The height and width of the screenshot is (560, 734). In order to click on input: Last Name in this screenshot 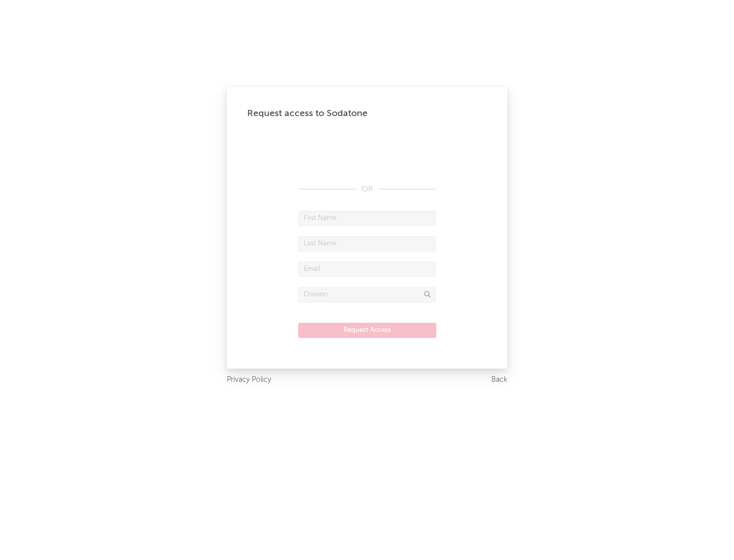, I will do `click(367, 244)`.